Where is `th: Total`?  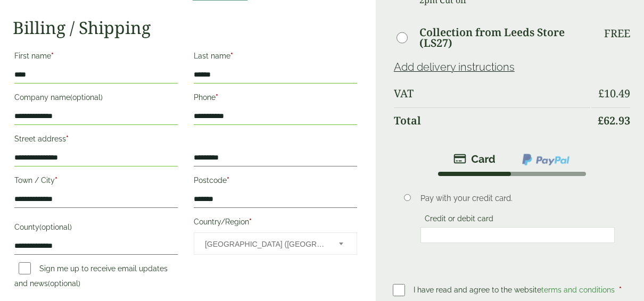
th: Total is located at coordinates (492, 121).